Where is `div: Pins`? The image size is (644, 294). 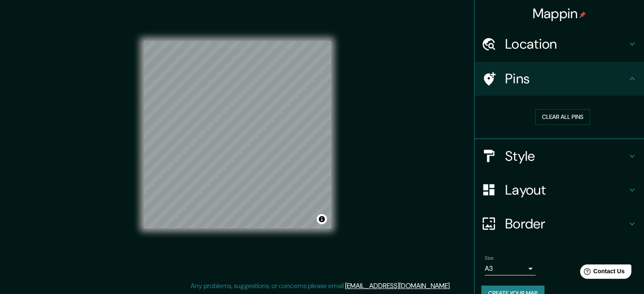 div: Pins is located at coordinates (560, 79).